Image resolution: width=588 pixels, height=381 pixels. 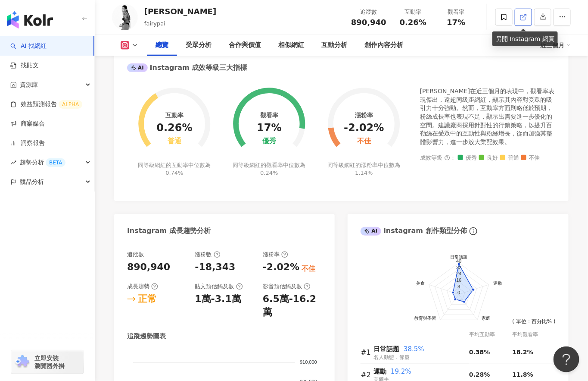 What do you see at coordinates (467, 157) in the screenshot?
I see `span: 優秀` at bounding box center [467, 157].